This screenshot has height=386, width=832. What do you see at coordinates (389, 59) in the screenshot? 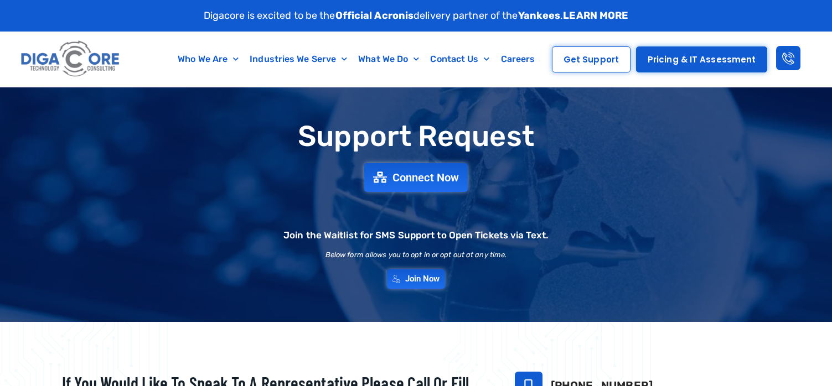
I see `a: What We Do` at bounding box center [389, 59].